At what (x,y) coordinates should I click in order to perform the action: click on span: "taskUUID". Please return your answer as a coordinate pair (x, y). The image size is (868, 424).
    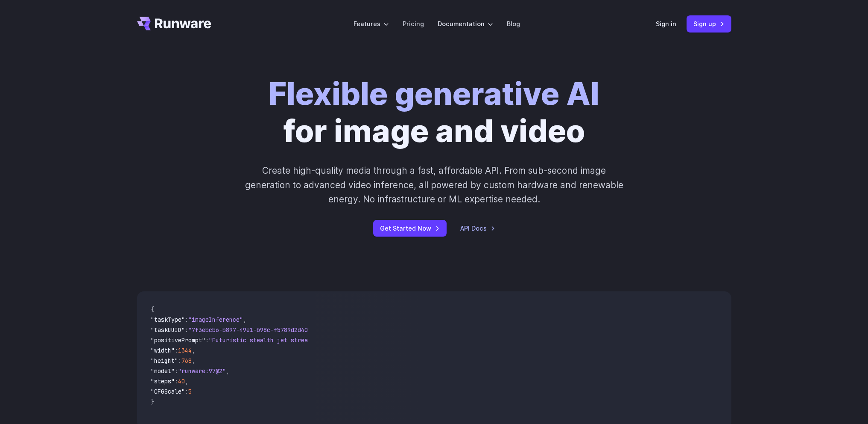
    Looking at the image, I should click on (168, 329).